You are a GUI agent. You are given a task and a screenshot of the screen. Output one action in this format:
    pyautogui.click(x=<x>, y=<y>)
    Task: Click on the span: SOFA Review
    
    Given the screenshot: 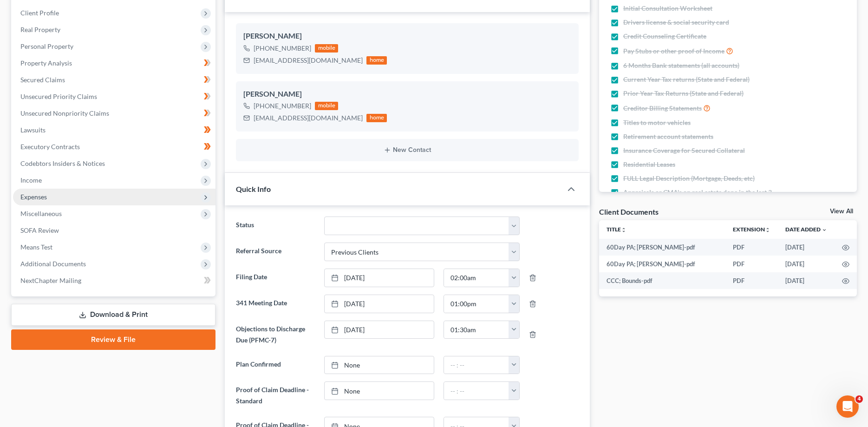 What is the action you would take?
    pyautogui.click(x=39, y=230)
    